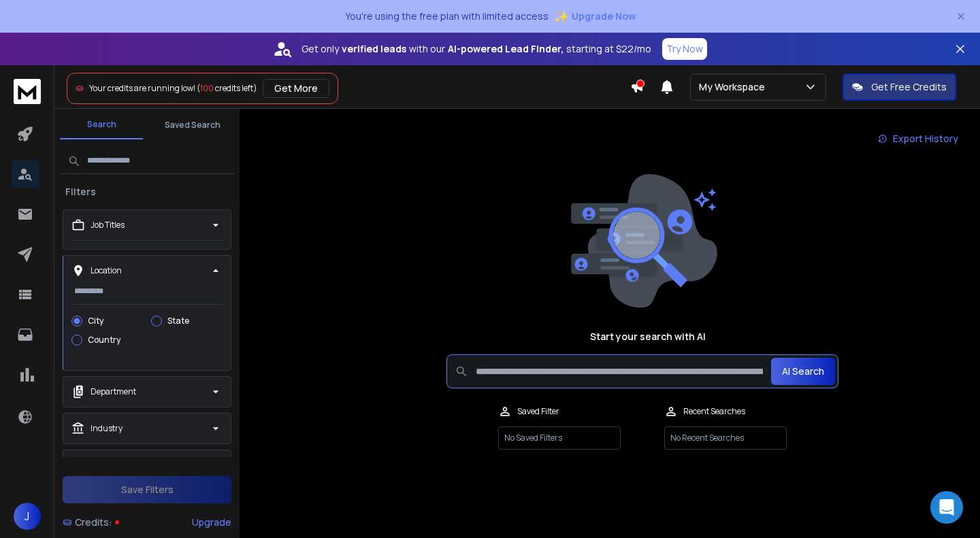  What do you see at coordinates (559, 438) in the screenshot?
I see `p: No Saved Filters` at bounding box center [559, 438].